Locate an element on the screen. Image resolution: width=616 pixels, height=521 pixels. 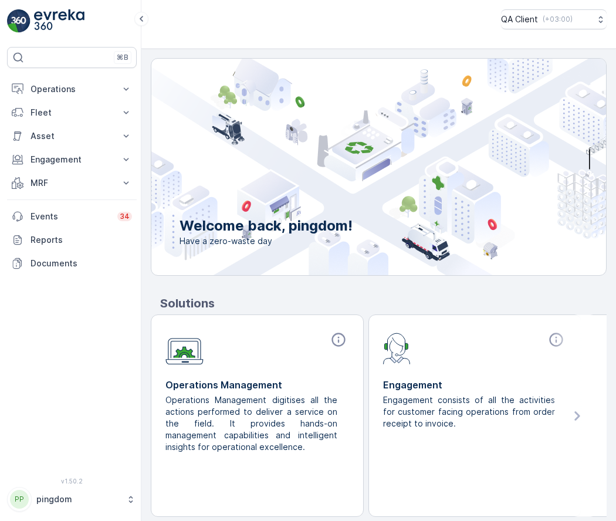
a: Reports is located at coordinates (72, 240).